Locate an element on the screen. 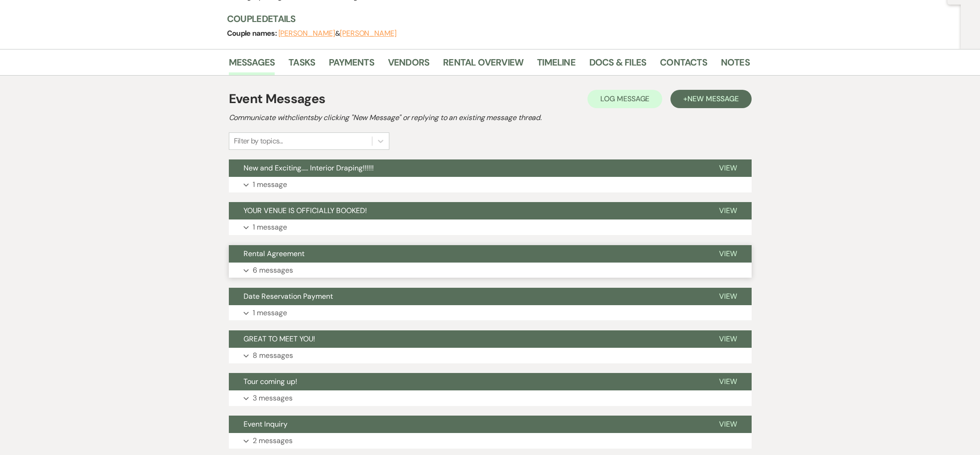 This screenshot has width=980, height=455. h1: Event Messages is located at coordinates (277, 99).